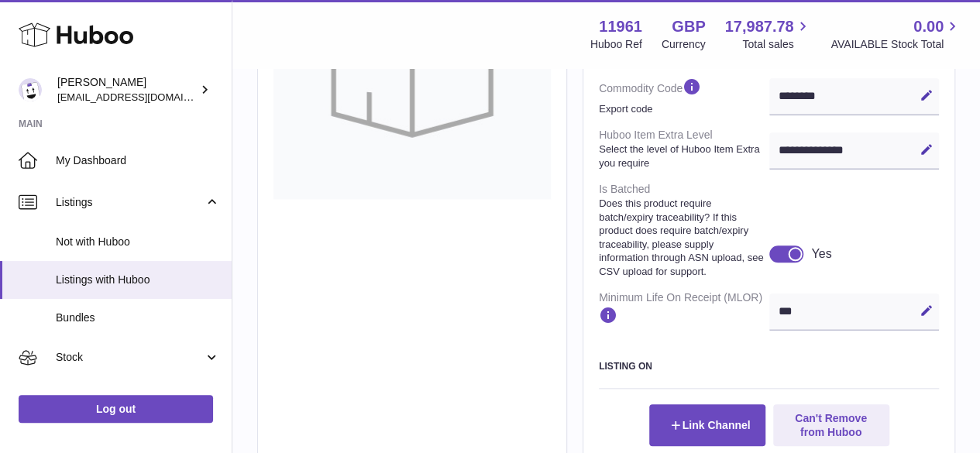  I want to click on span: Total sales, so click(776, 44).